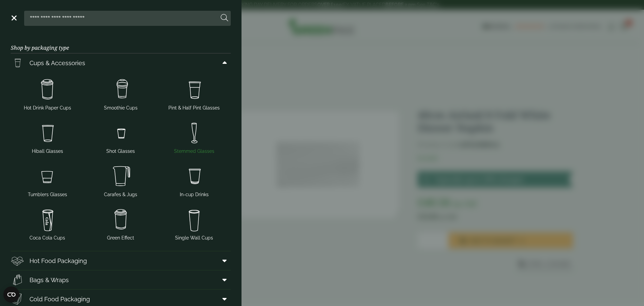 This screenshot has height=306, width=644. I want to click on span: Single Wall Cups, so click(194, 238).